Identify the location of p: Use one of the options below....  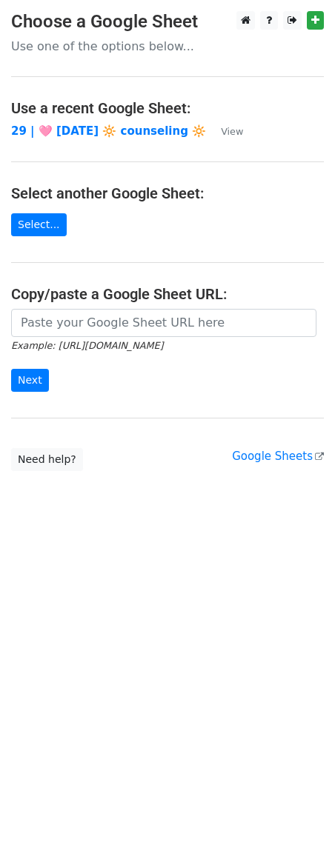
(167, 46).